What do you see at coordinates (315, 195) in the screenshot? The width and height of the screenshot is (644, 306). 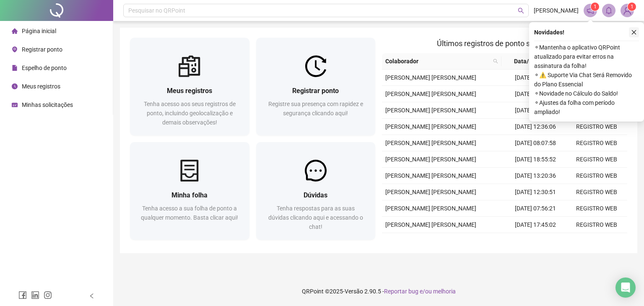 I see `span: Dúvidas` at bounding box center [315, 195].